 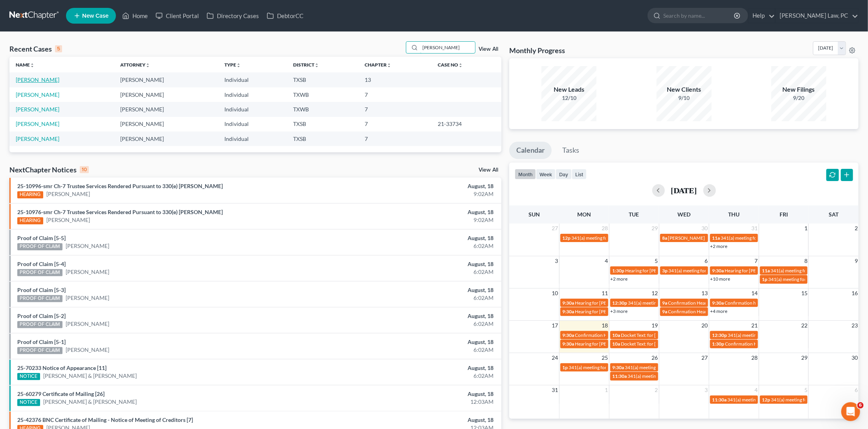 I want to click on span: 10, so click(x=555, y=293).